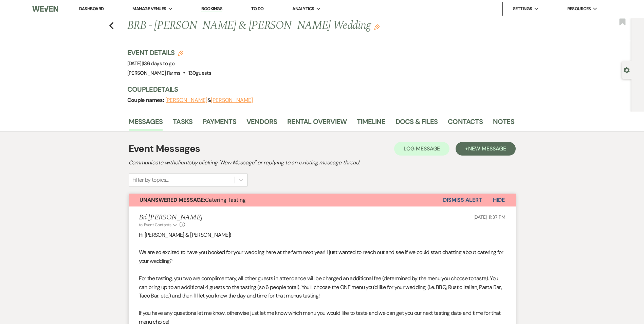  I want to click on span: New Message, so click(487, 149).